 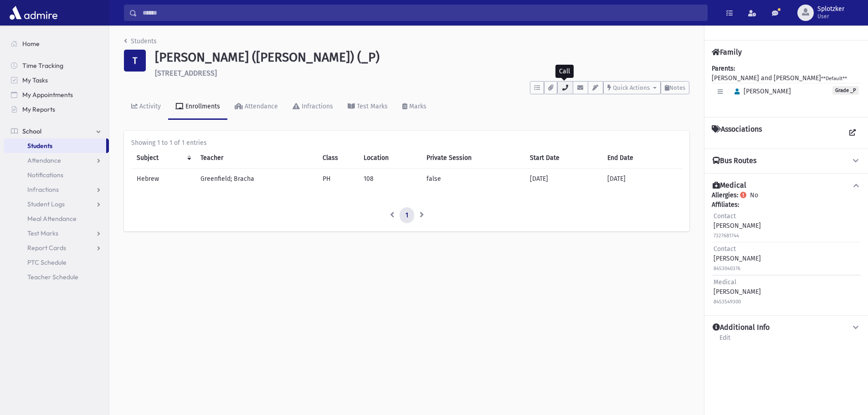 What do you see at coordinates (56, 81) in the screenshot?
I see `a: My Tasks` at bounding box center [56, 81].